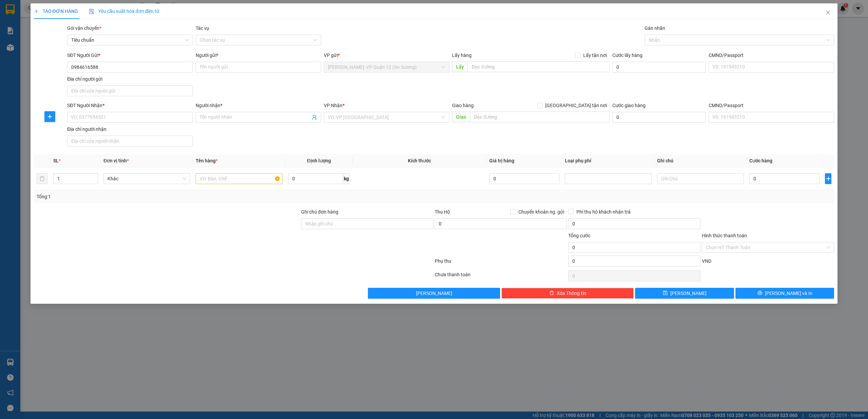  What do you see at coordinates (461, 117) in the screenshot?
I see `span: Giao` at bounding box center [461, 117].